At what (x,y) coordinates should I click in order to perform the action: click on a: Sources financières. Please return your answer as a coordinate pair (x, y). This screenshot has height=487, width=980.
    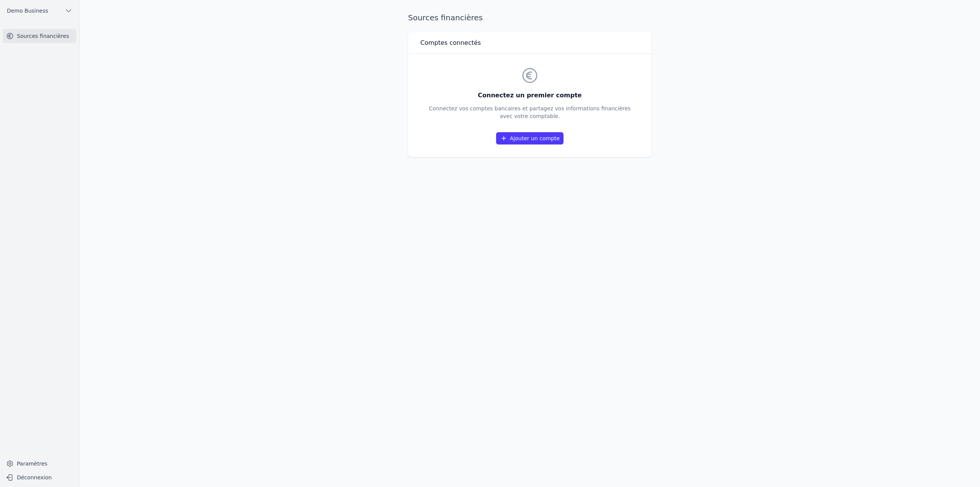
    Looking at the image, I should click on (40, 36).